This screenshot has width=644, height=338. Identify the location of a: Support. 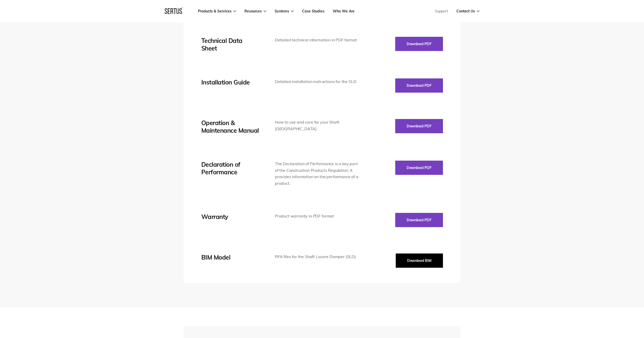
(441, 11).